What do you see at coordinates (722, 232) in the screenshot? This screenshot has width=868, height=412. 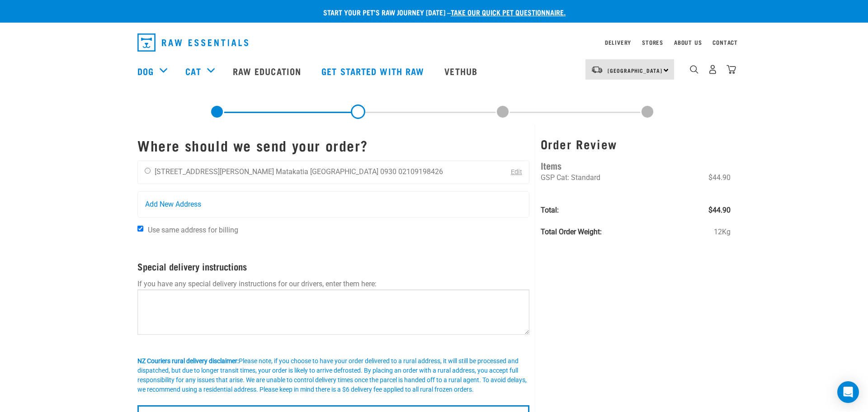 I see `span: 12Kg` at bounding box center [722, 232].